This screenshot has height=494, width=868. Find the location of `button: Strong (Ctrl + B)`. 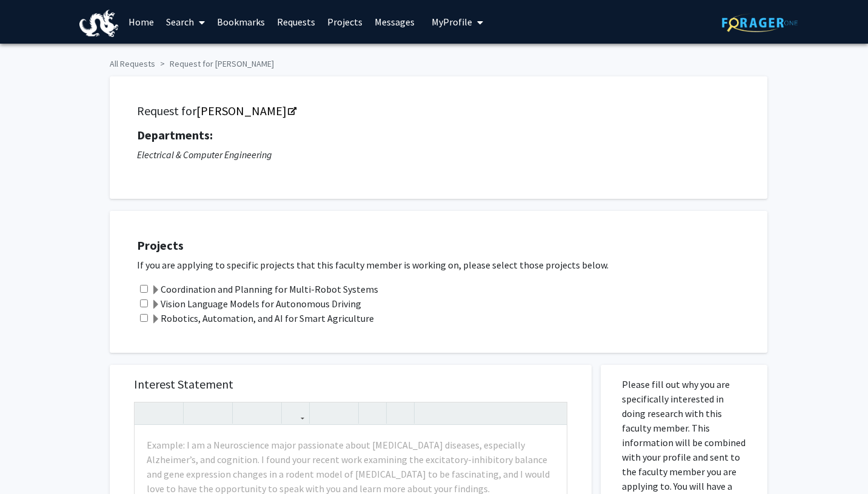

button: Strong (Ctrl + B) is located at coordinates (197, 412).